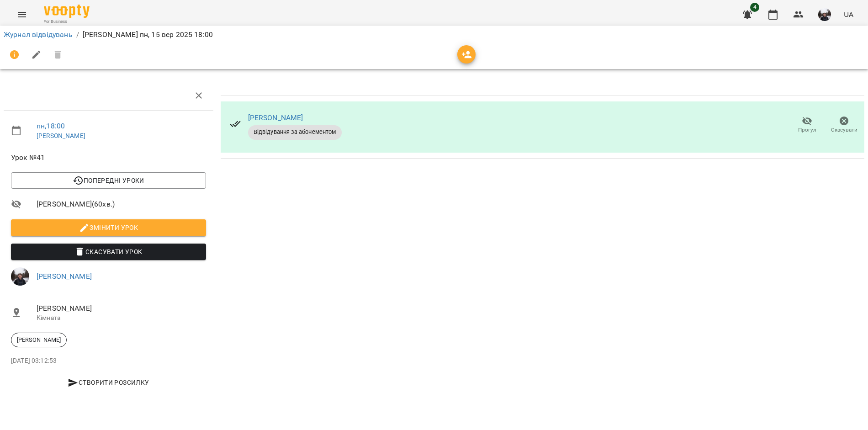 This screenshot has width=868, height=430. What do you see at coordinates (108, 158) in the screenshot?
I see `span: Урок №41` at bounding box center [108, 158].